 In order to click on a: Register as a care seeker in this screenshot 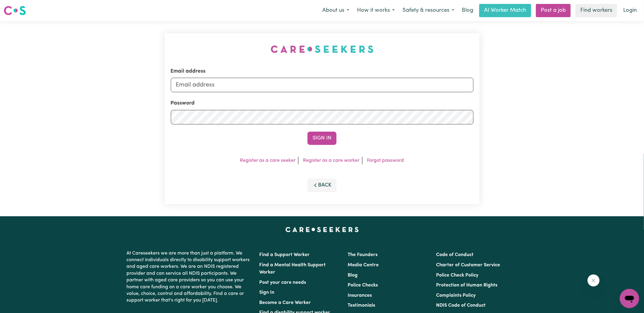, I will do `click(268, 161)`.